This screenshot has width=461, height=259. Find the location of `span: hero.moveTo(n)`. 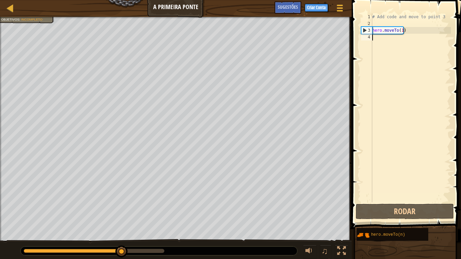

span: hero.moveTo(n) is located at coordinates (388, 235).